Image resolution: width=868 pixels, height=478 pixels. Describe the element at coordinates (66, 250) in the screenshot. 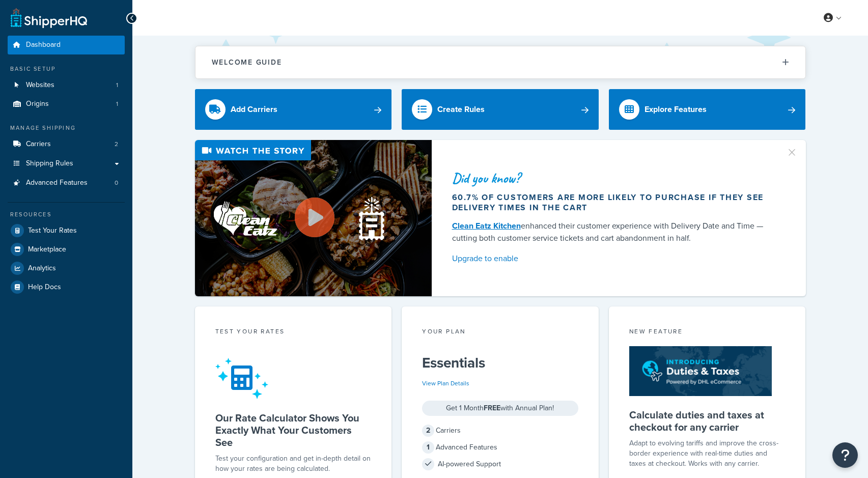

I see `a: Marketplace` at that location.